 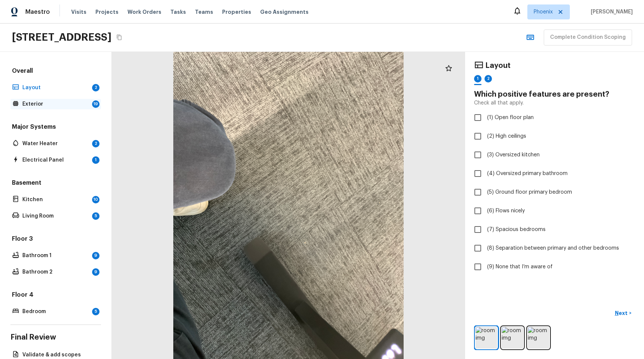 I want to click on span: (8) Separation between primary and other bedrooms, so click(x=553, y=248).